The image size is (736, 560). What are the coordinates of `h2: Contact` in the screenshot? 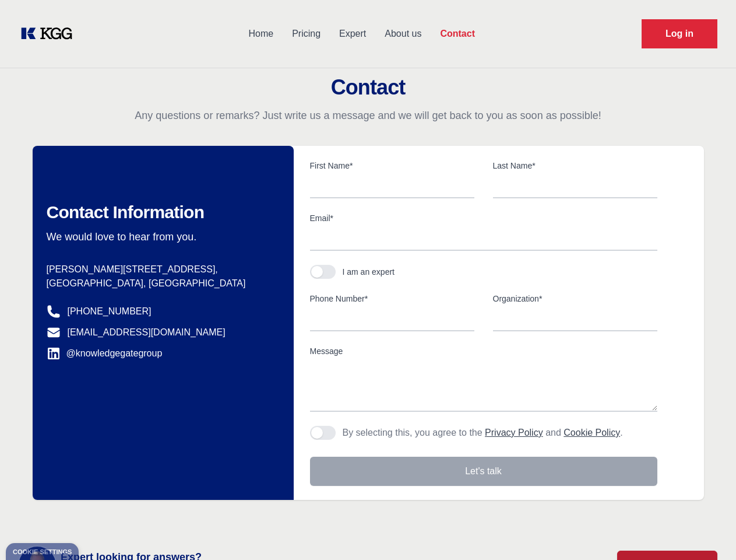 It's located at (368, 87).